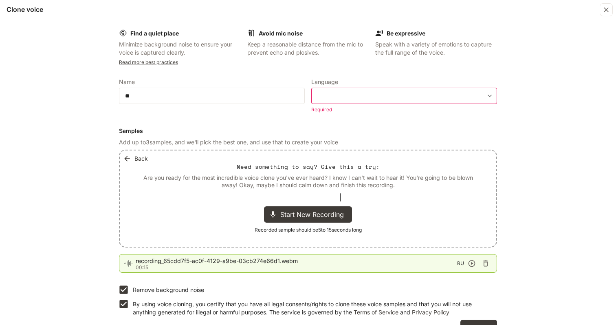 The height and width of the screenshot is (325, 616). Describe the element at coordinates (431, 312) in the screenshot. I see `a: Privacy Policy` at that location.